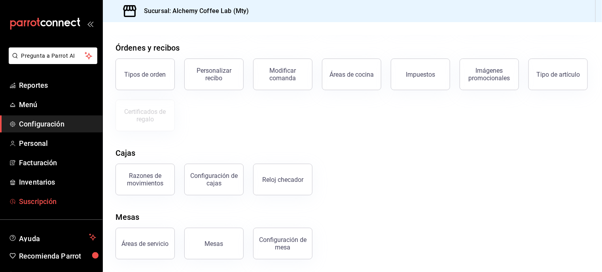 Image resolution: width=602 pixels, height=272 pixels. I want to click on span: Configuración, so click(57, 124).